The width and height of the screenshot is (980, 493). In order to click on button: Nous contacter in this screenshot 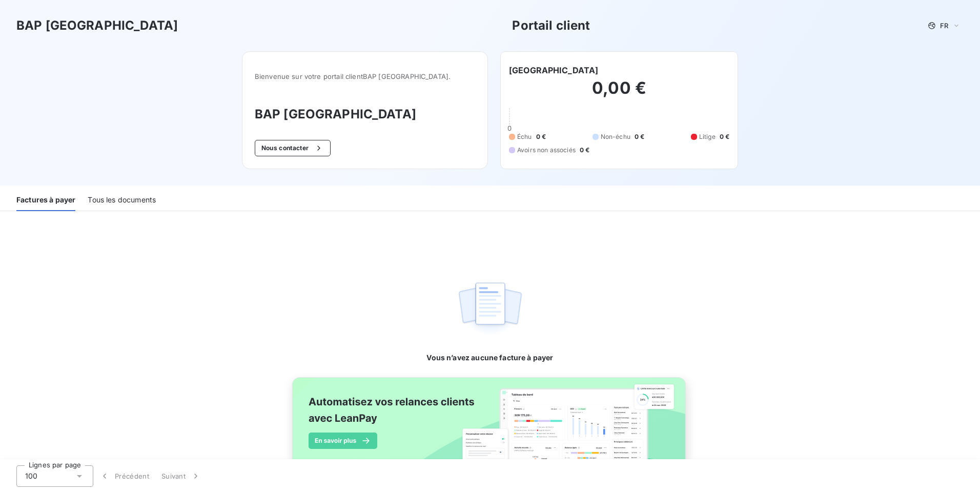, I will do `click(293, 148)`.